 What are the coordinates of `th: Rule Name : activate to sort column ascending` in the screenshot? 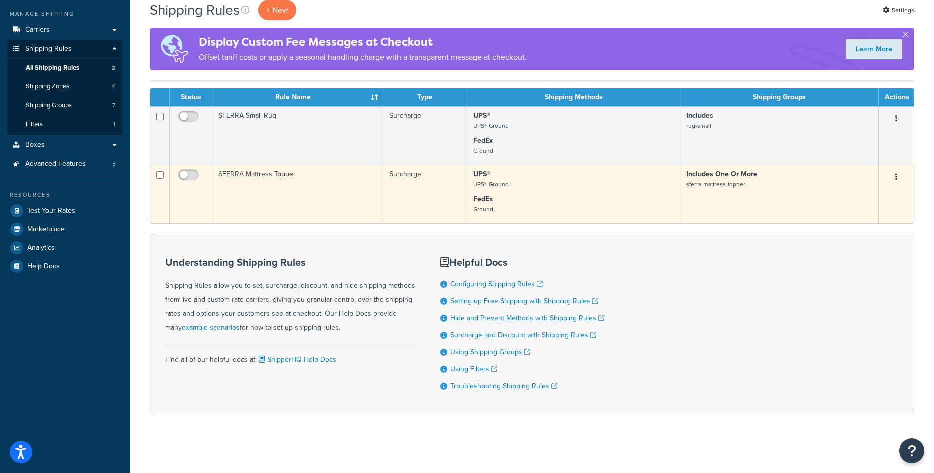 It's located at (298, 97).